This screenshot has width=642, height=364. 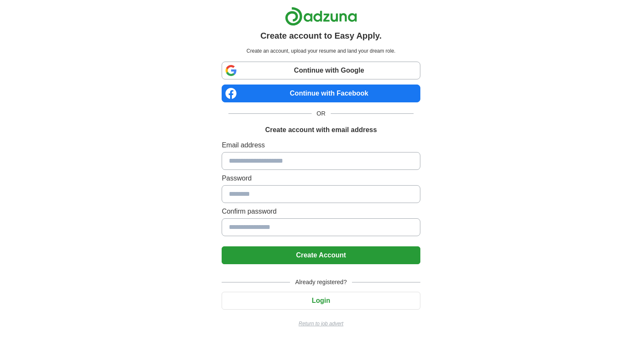 What do you see at coordinates (321, 16) in the screenshot?
I see `img: Adzuna logo` at bounding box center [321, 16].